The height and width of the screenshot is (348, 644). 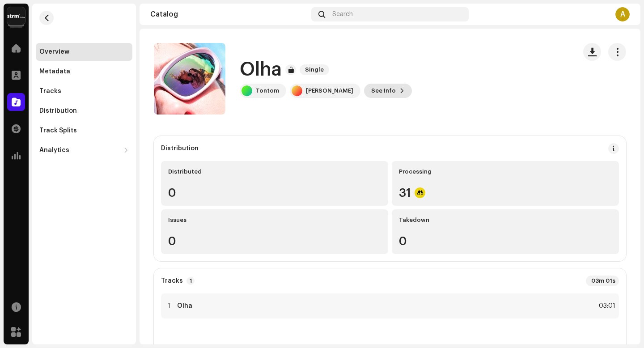 What do you see at coordinates (54, 52) in the screenshot?
I see `div: Overview` at bounding box center [54, 52].